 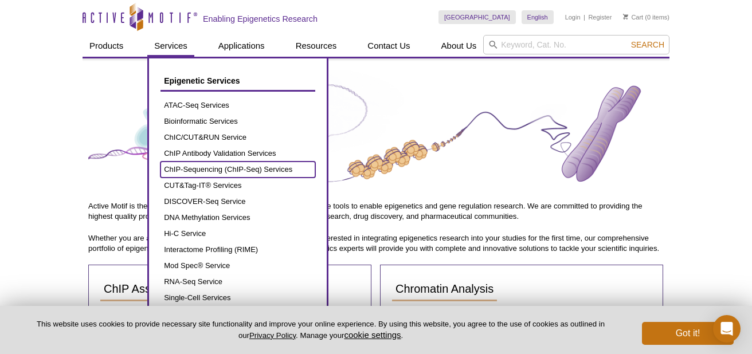 What do you see at coordinates (444, 289) in the screenshot?
I see `a: Chromatin Analysis` at bounding box center [444, 289].